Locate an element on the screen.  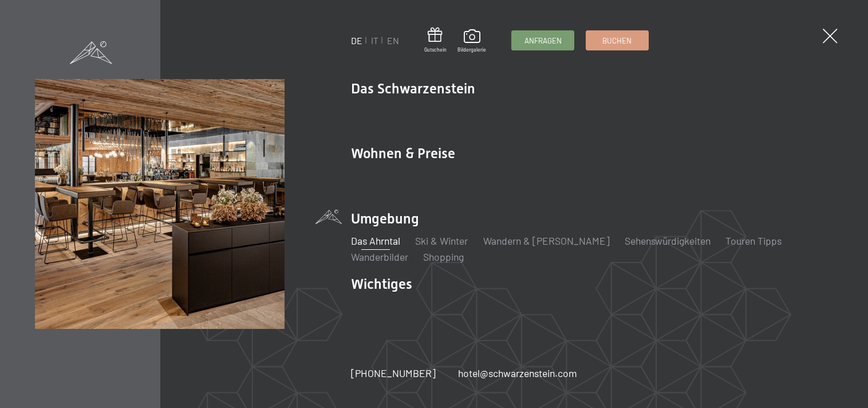
a: Wanderbilder is located at coordinates (380, 256).